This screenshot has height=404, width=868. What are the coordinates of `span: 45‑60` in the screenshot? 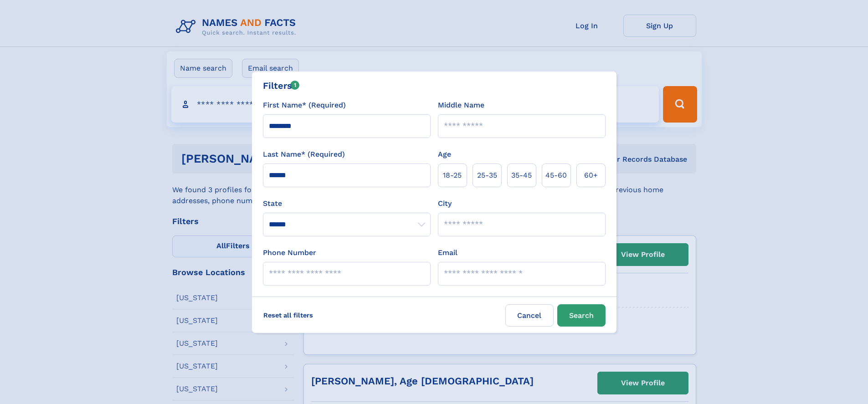 It's located at (555, 176).